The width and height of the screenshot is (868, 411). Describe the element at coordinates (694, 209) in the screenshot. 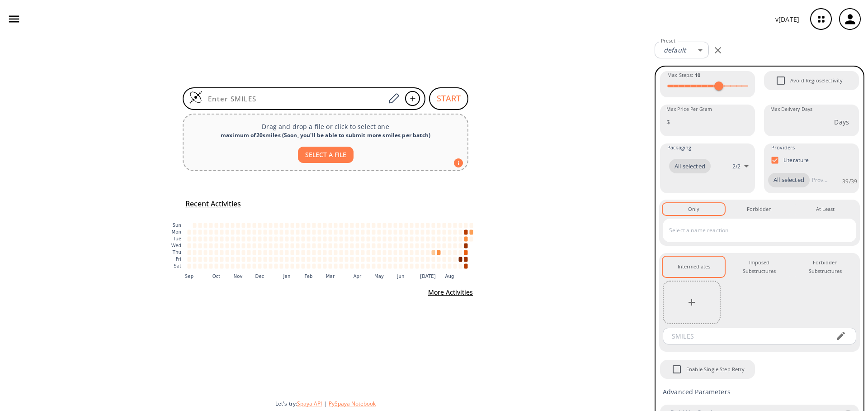

I see `button: Only` at that location.